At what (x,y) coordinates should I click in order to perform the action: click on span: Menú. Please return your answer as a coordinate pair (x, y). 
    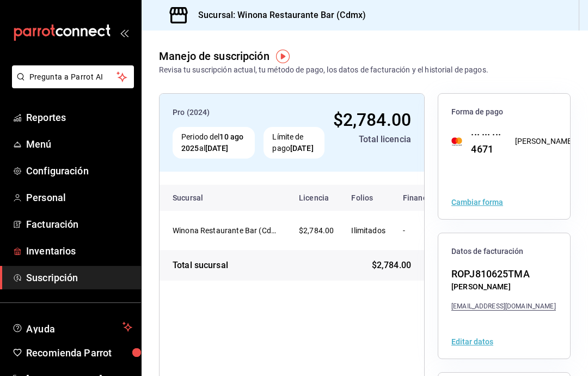
    Looking at the image, I should click on (79, 144).